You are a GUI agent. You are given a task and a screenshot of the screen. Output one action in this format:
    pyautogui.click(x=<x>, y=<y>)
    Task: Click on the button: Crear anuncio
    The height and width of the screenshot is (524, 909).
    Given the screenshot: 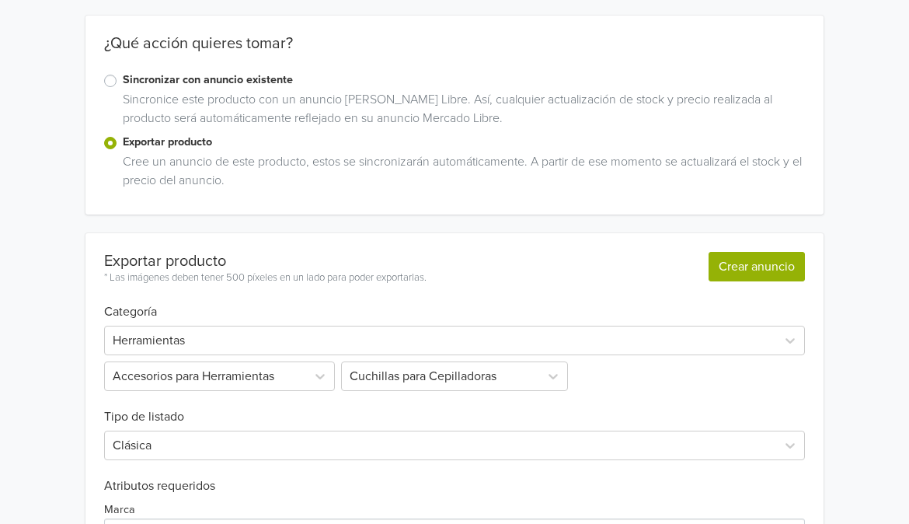 What is the action you would take?
    pyautogui.click(x=757, y=267)
    